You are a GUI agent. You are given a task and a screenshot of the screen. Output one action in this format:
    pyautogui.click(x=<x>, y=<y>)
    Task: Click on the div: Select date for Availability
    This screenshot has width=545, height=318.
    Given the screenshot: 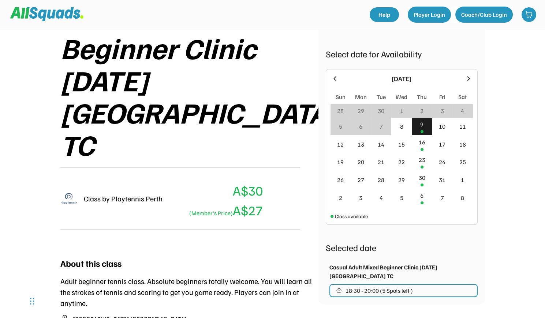 What is the action you would take?
    pyautogui.click(x=402, y=54)
    